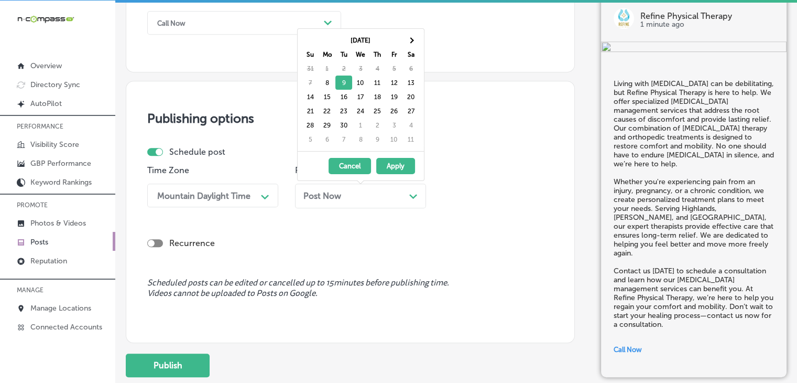  What do you see at coordinates (310, 111) in the screenshot?
I see `td: 21` at bounding box center [310, 111].